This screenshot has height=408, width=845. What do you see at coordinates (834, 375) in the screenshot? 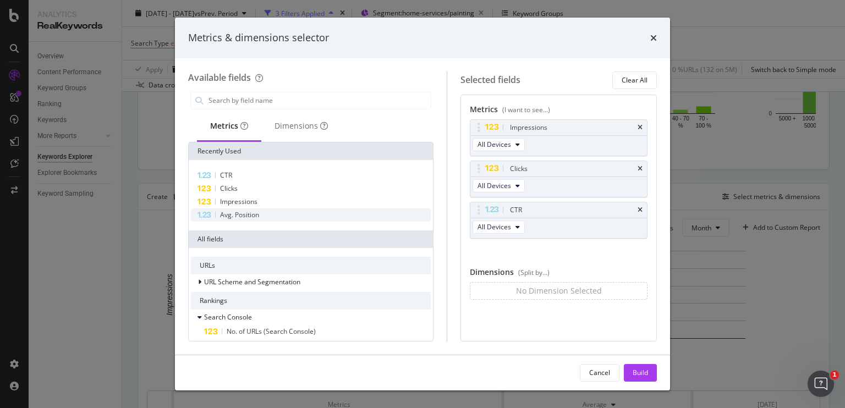
I see `span: 1` at bounding box center [834, 375].